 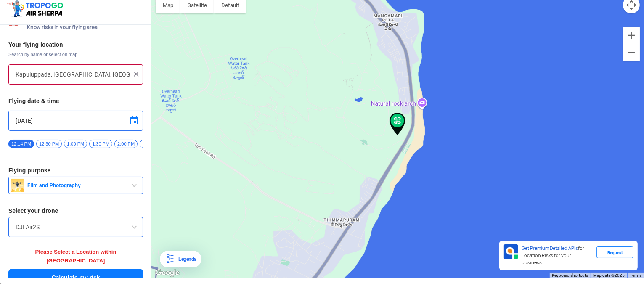 I want to click on img: Premium APIs, so click(x=511, y=252).